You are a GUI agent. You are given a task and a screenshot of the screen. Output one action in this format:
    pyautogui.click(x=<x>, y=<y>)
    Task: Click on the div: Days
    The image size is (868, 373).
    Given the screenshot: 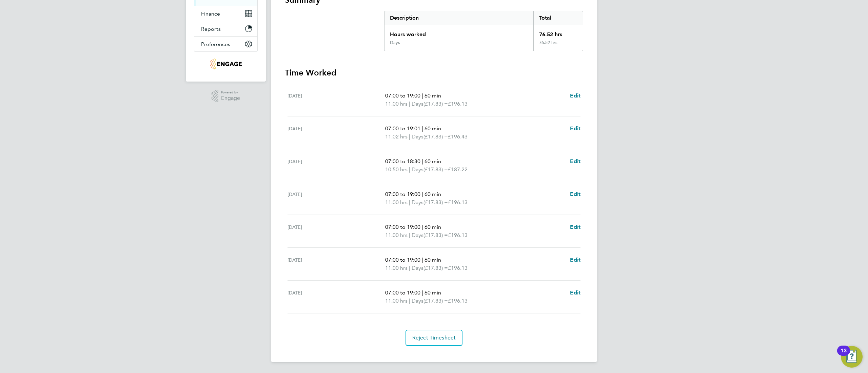 What is the action you would take?
    pyautogui.click(x=395, y=42)
    